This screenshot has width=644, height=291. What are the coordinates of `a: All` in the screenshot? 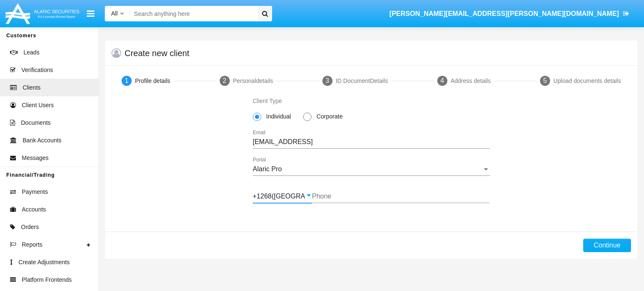 It's located at (117, 13).